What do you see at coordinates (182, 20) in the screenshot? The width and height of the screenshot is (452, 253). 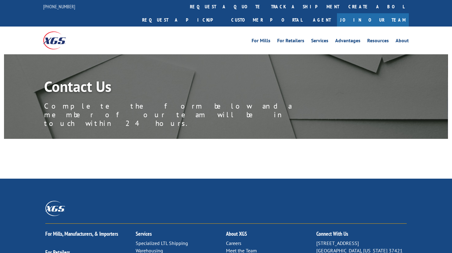 I see `a: Request a pickup` at bounding box center [182, 20].